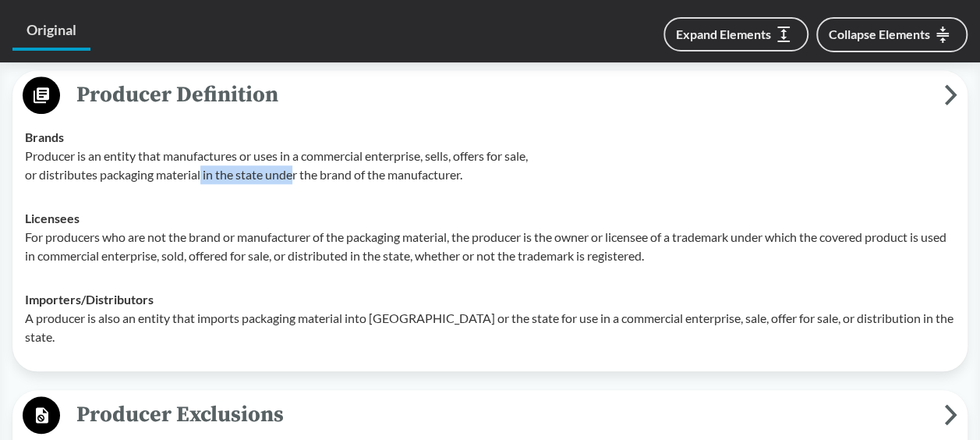 Image resolution: width=980 pixels, height=440 pixels. Describe the element at coordinates (490, 246) in the screenshot. I see `p: For producers who are not the brand or manufacturer of the packaging material, the producer is th...` at that location.